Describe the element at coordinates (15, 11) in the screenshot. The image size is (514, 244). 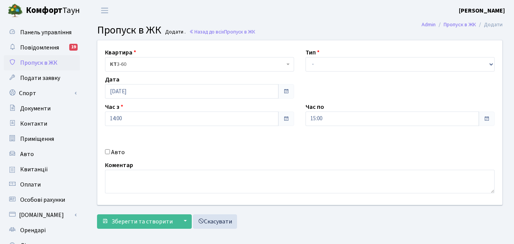
I see `img: logo.png` at that location.